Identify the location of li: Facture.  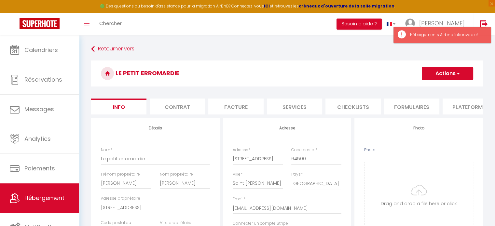
(236, 106).